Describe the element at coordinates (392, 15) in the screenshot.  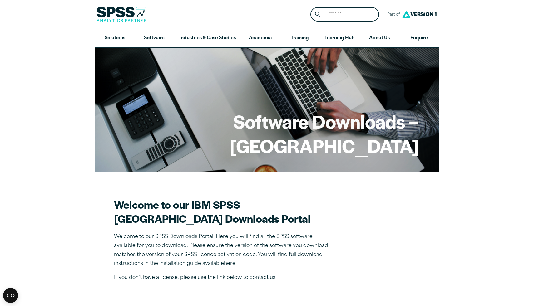
I see `span: Part of` at that location.